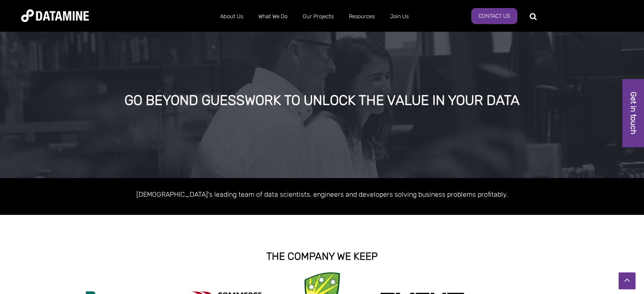 This screenshot has height=294, width=644. I want to click on img: Datamine, so click(55, 15).